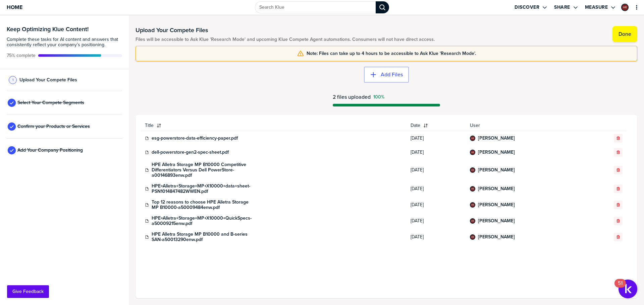  Describe the element at coordinates (149, 125) in the screenshot. I see `span: Title` at that location.